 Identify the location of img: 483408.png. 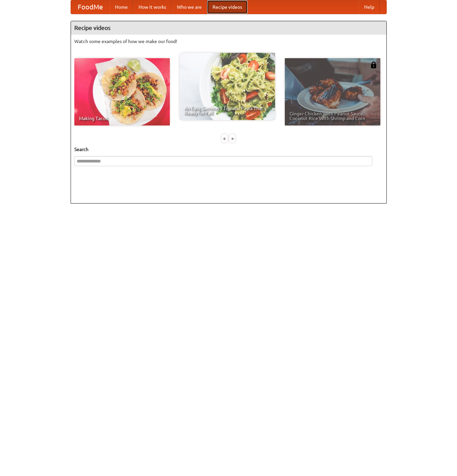
(373, 65).